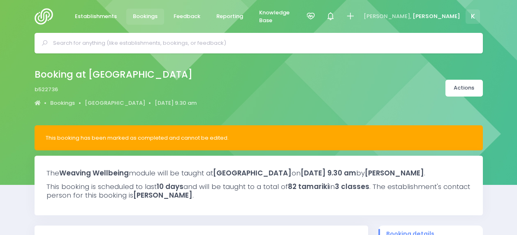 The image size is (517, 235). I want to click on a: Actions, so click(464, 88).